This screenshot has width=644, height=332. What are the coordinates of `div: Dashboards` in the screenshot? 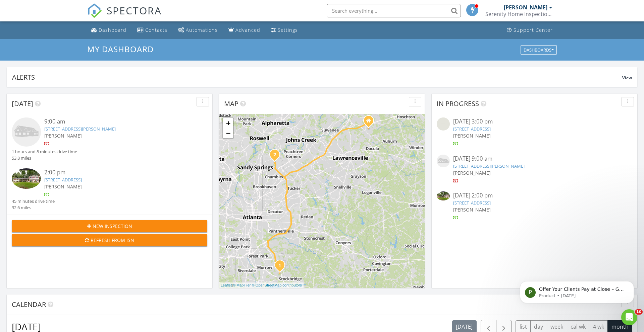 It's located at (538, 50).